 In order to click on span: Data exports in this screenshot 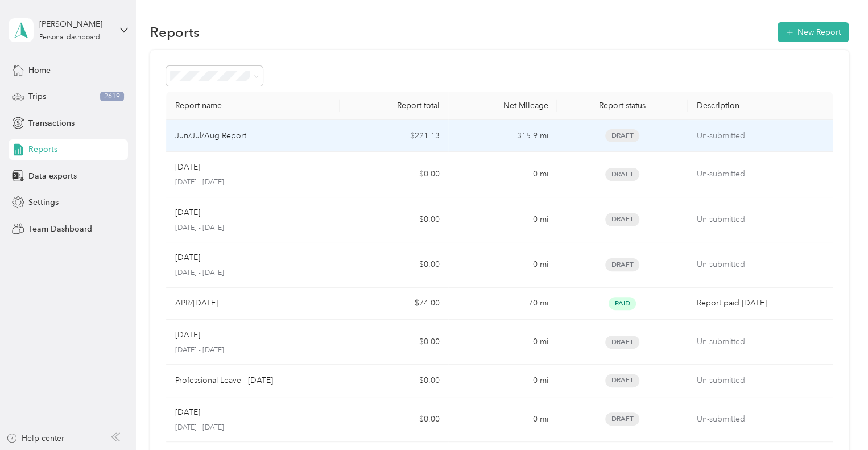, I will do `click(52, 176)`.